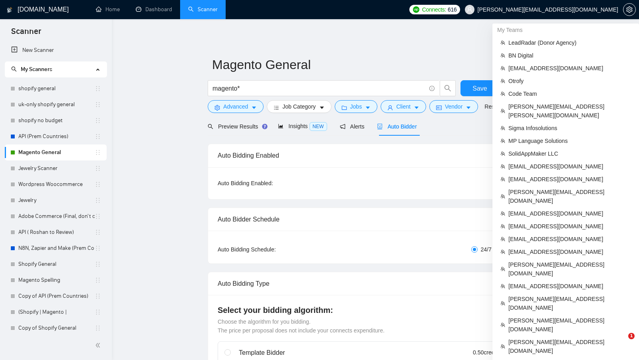 The image size is (639, 360). What do you see at coordinates (56, 185) in the screenshot?
I see `a: Wordpress Woocommerce` at bounding box center [56, 185].